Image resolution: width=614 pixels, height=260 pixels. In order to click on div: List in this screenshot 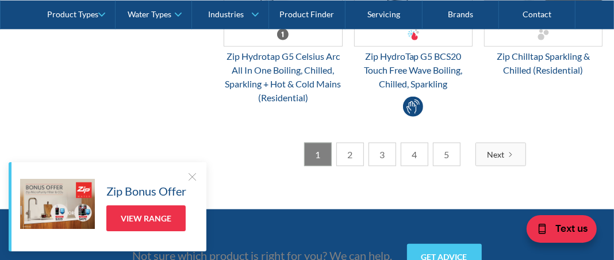, I will do `click(412, 154)`.